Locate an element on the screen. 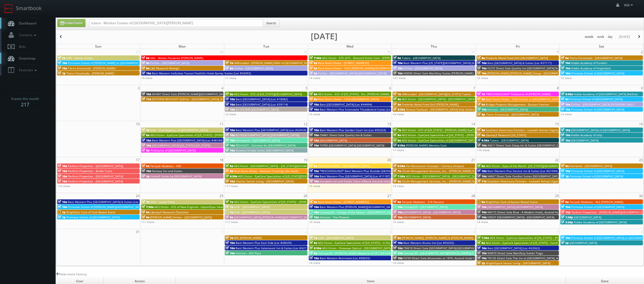 This screenshot has height=284, width=644. a: +9 more is located at coordinates (147, 78).